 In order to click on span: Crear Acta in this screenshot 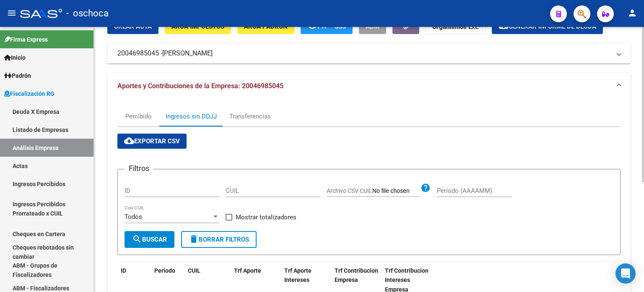, I will do `click(133, 27)`.